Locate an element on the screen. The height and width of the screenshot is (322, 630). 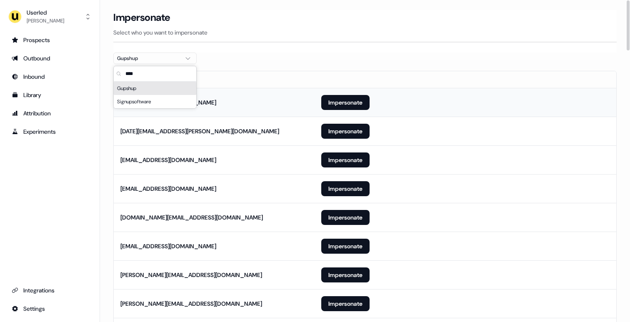
h3: Impersonate is located at coordinates (142, 18).